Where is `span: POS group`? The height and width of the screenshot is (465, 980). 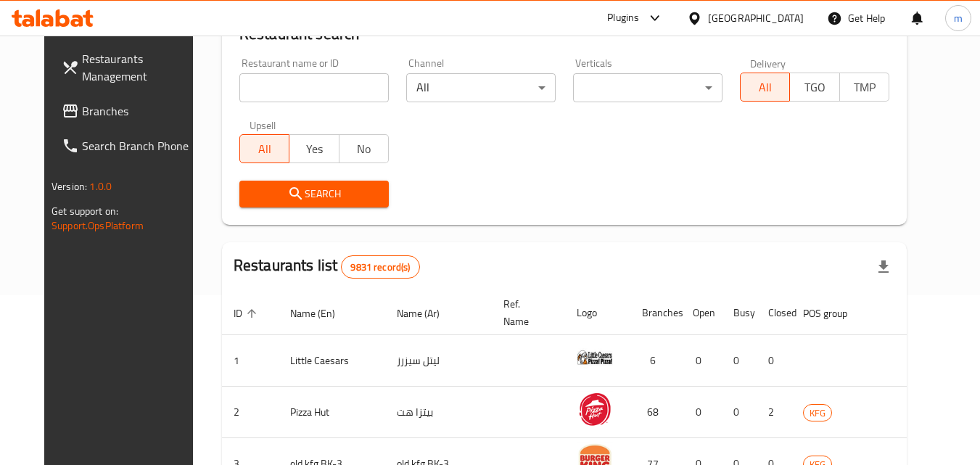
span: POS group is located at coordinates (834, 313).